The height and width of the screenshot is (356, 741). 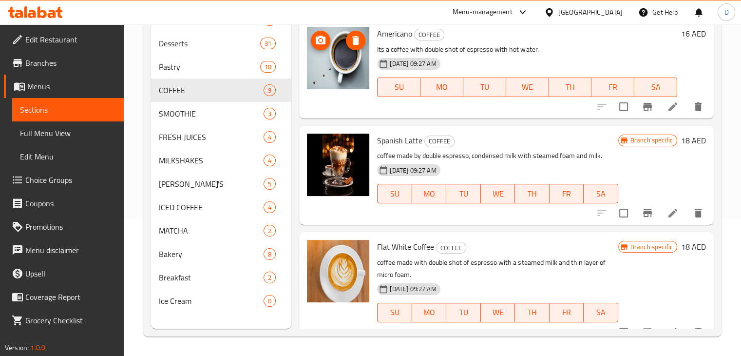 I want to click on span: Pastry, so click(x=210, y=67).